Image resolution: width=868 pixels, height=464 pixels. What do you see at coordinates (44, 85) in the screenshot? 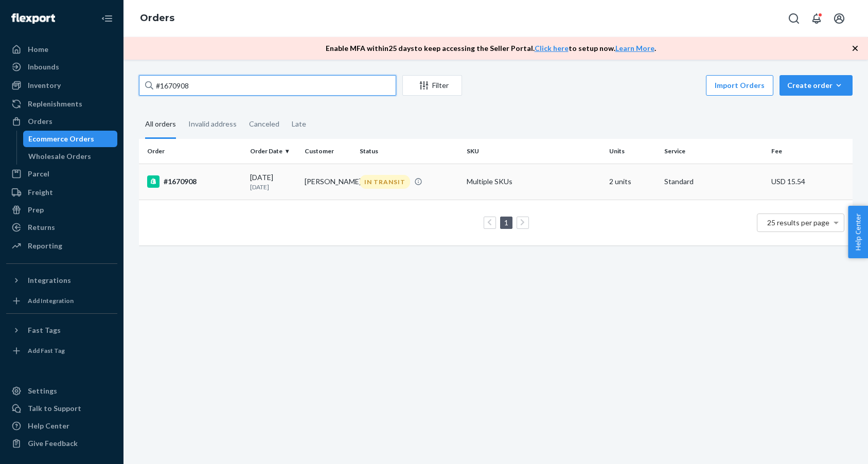
I see `div: Inventory` at bounding box center [44, 85].